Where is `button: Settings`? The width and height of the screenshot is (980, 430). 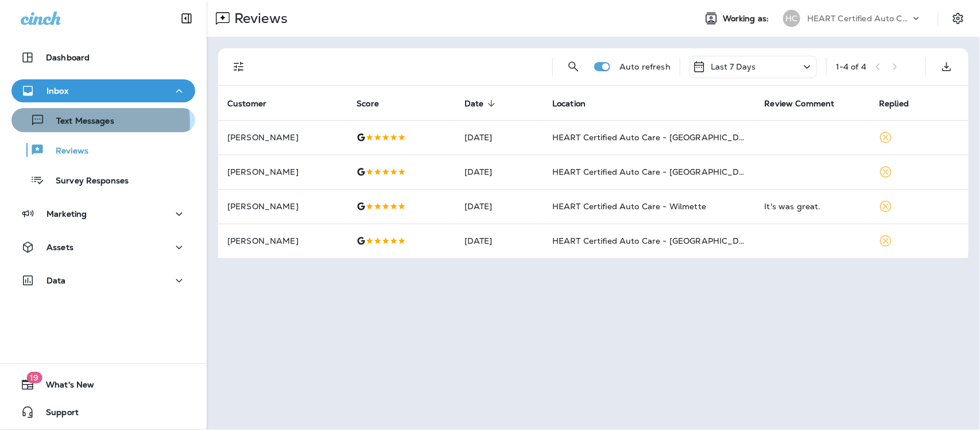
button: Settings is located at coordinates (958, 18).